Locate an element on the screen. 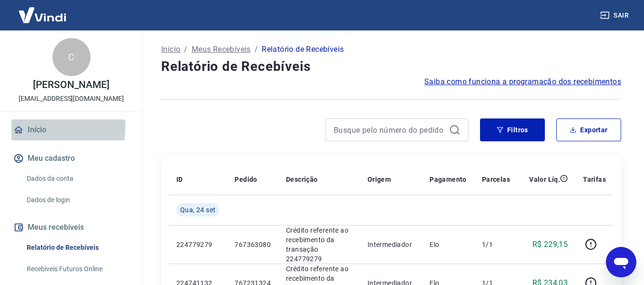 The height and width of the screenshot is (285, 644). input: Busque pelo número do pedido is located at coordinates (389, 130).